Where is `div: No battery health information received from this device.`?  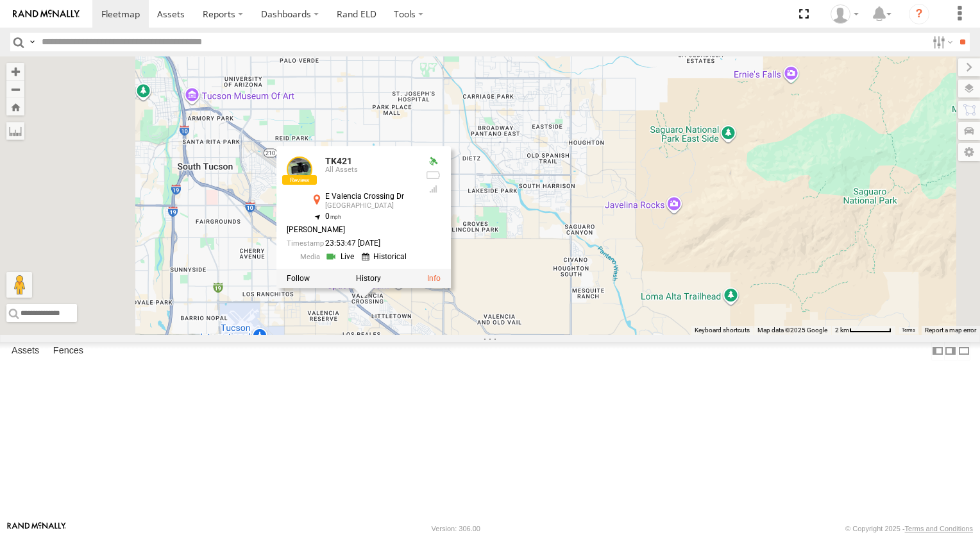 div: No battery health information received from this device. is located at coordinates (433, 176).